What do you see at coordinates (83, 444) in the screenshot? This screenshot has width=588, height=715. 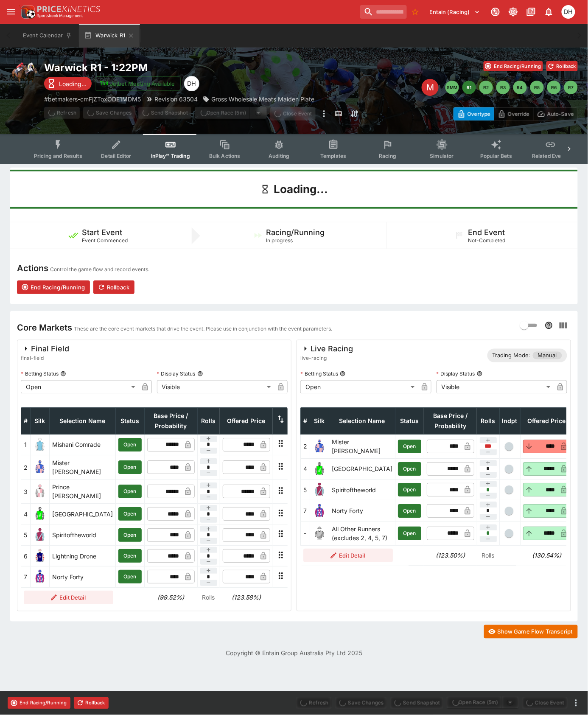 I see `td: Mishani Comrade` at bounding box center [83, 444].